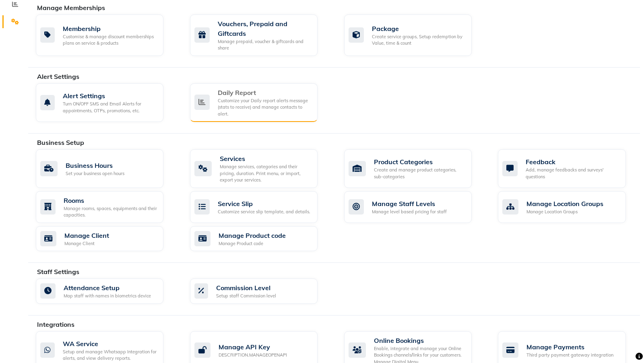 The image size is (644, 363). I want to click on a: Alert SettingsTurn ON/OFF SMS and Email Alerts for appointments, OTPs, promotions, etc., so click(106, 103).